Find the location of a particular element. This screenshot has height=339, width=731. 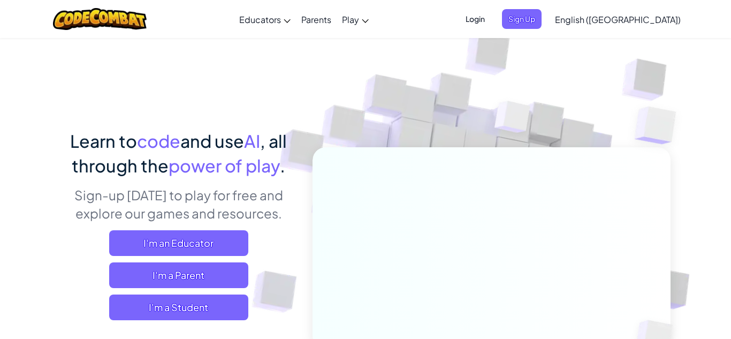

a: I'm an Educator is located at coordinates (179, 243).